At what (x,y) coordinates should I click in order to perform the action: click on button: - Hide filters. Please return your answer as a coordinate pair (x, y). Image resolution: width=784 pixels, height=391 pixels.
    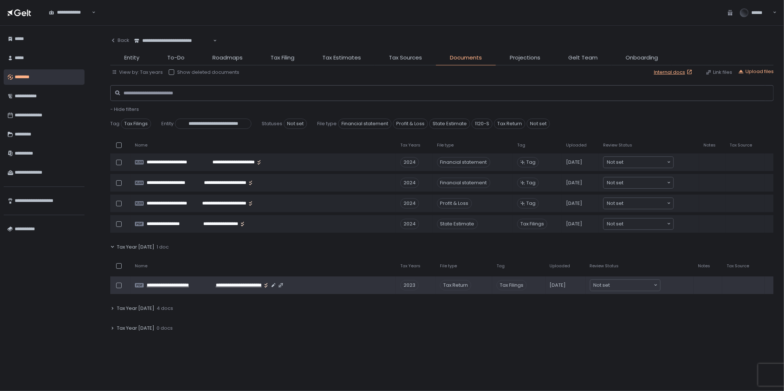
    Looking at the image, I should click on (125, 110).